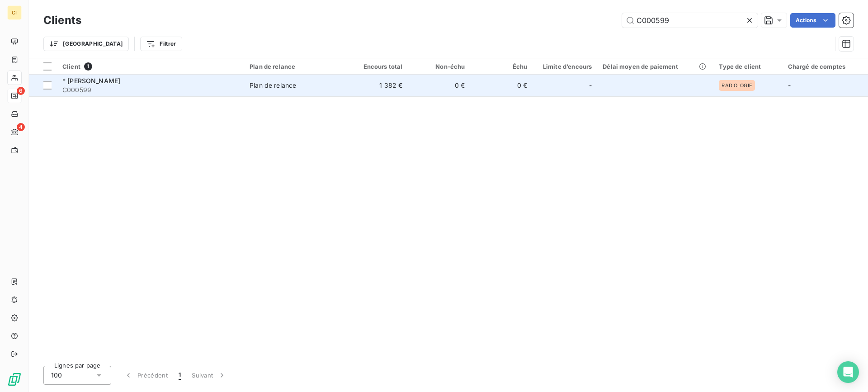 This screenshot has width=868, height=392. I want to click on button: Filtrer, so click(161, 44).